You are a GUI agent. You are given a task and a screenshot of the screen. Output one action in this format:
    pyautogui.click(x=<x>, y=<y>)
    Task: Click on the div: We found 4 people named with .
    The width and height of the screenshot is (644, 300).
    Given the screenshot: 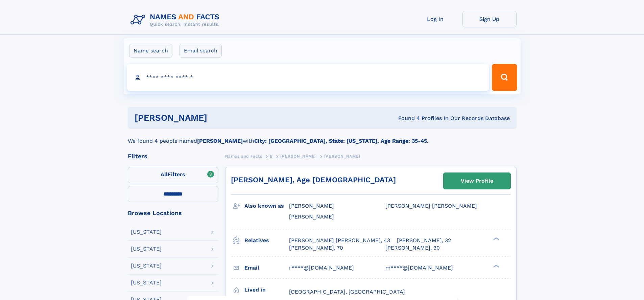 What is the action you would take?
    pyautogui.click(x=322, y=137)
    